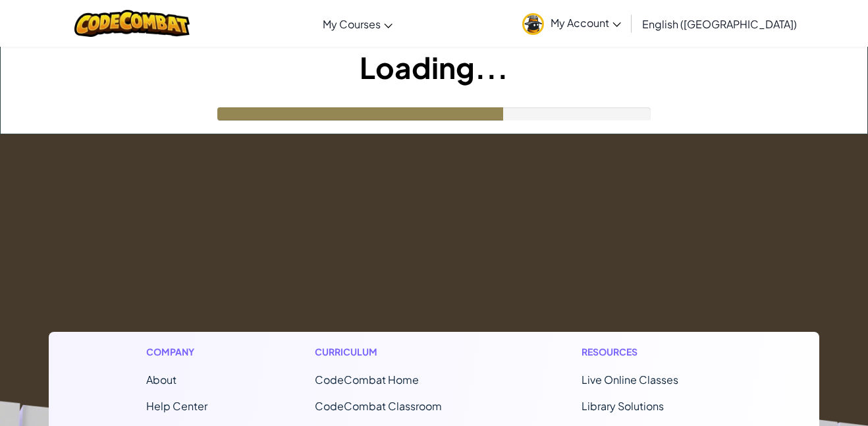 Image resolution: width=868 pixels, height=426 pixels. What do you see at coordinates (176, 352) in the screenshot?
I see `h1: Company` at bounding box center [176, 352].